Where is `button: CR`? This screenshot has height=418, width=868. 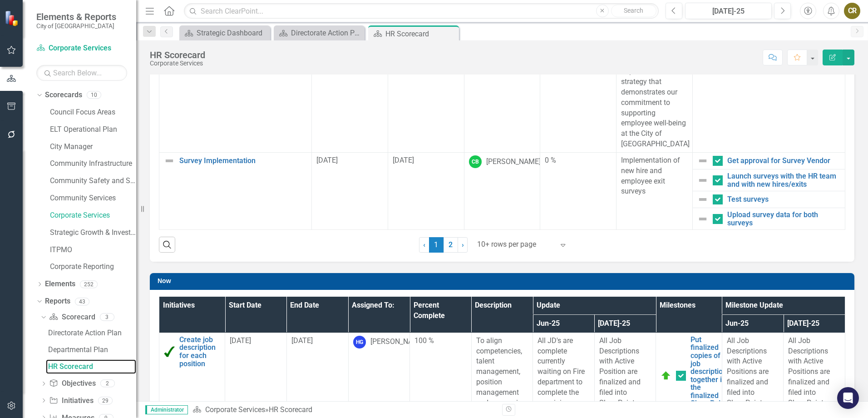
button: CR is located at coordinates (852, 11).